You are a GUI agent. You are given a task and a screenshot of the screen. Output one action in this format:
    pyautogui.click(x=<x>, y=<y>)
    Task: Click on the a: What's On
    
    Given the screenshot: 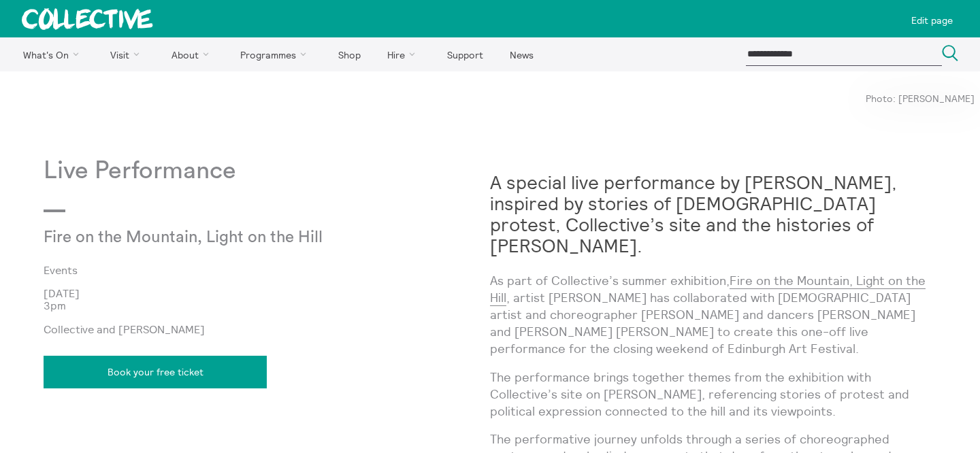 What is the action you would take?
    pyautogui.click(x=53, y=55)
    